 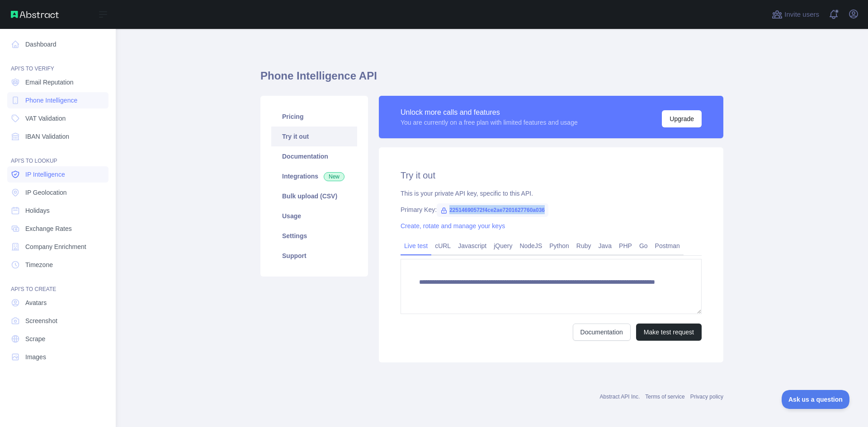 I want to click on a: VAT Validation, so click(x=58, y=119).